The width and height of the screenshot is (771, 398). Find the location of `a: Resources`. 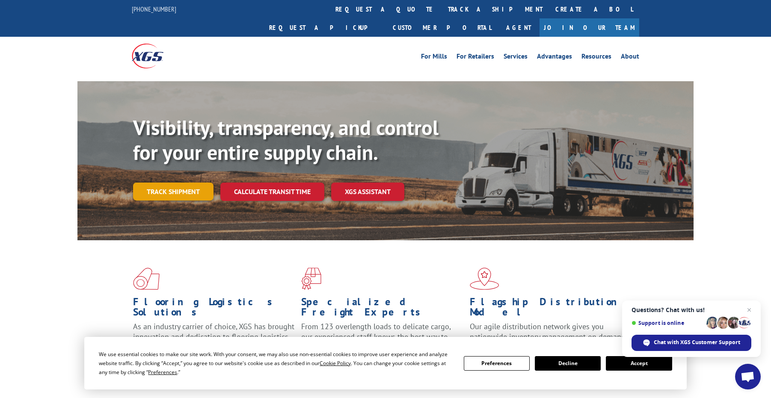

a: Resources is located at coordinates (596, 58).